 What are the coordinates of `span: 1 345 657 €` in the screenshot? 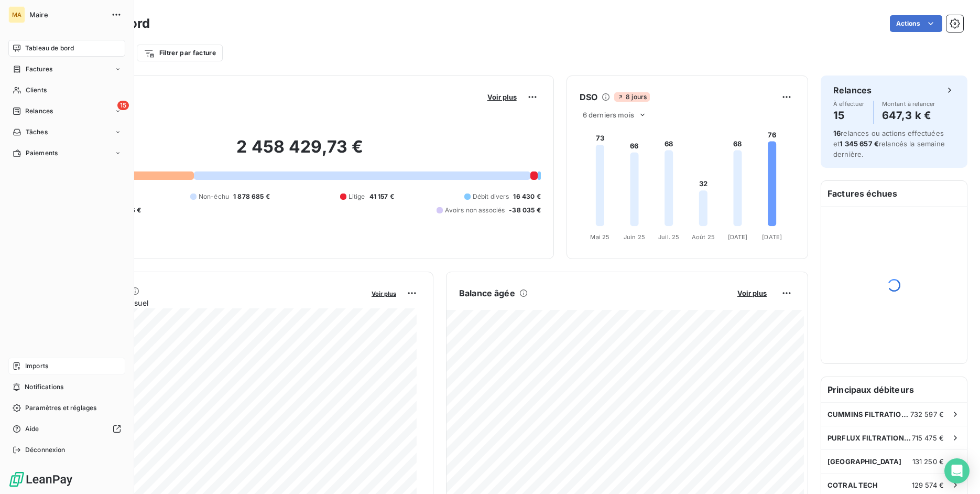 It's located at (859, 143).